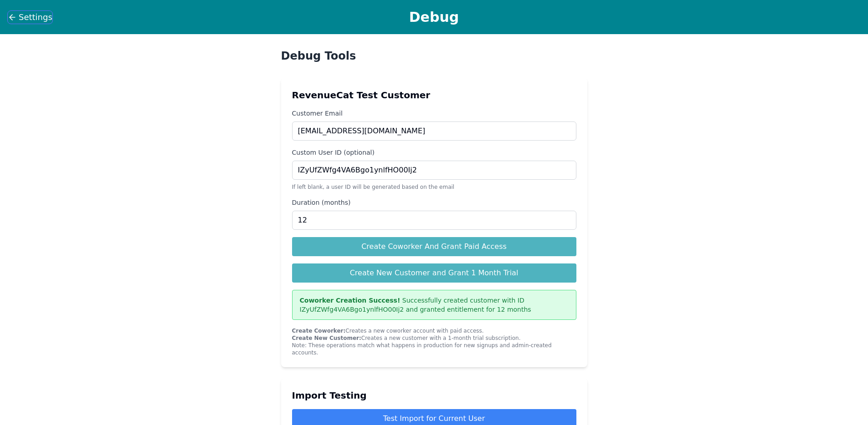 The image size is (868, 425). Describe the element at coordinates (30, 17) in the screenshot. I see `button: Settings` at that location.